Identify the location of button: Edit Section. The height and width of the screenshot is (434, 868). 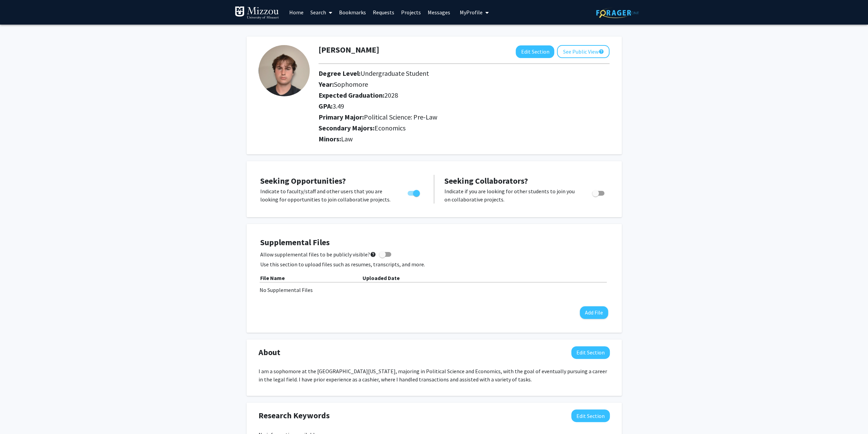
(535, 51).